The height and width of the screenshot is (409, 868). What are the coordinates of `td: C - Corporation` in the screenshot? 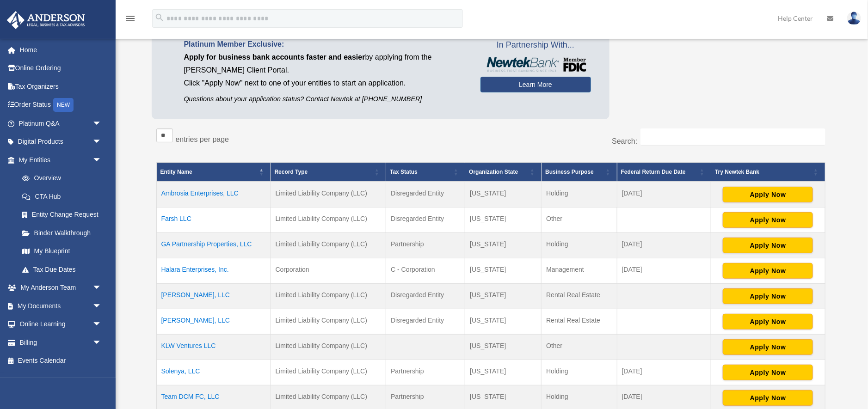 It's located at (425, 271).